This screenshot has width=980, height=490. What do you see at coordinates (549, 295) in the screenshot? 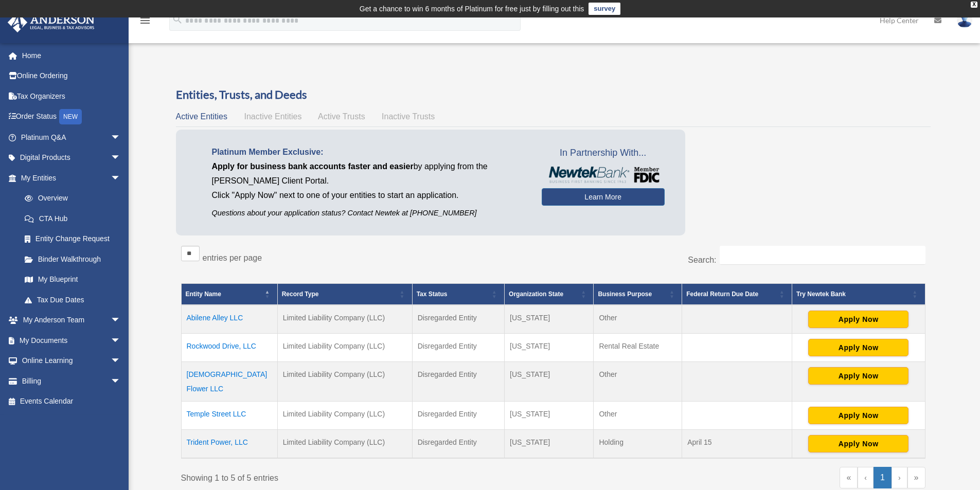
I see `th: Organization State: Activate to sort` at bounding box center [549, 295].